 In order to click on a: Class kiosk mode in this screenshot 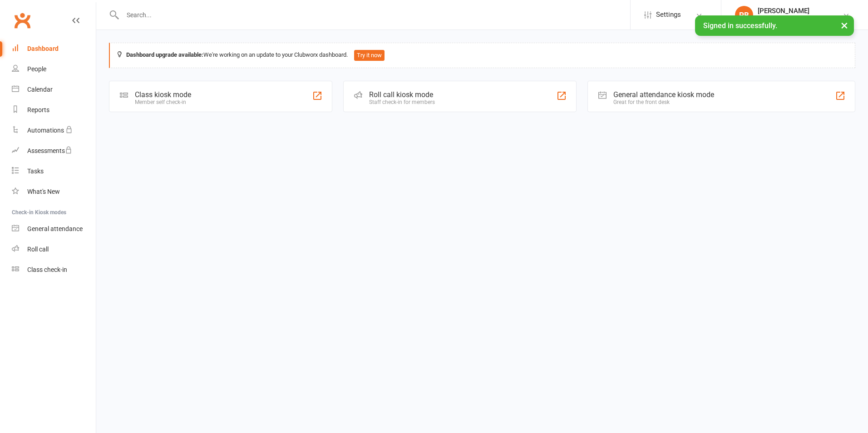, I will do `click(54, 269)`.